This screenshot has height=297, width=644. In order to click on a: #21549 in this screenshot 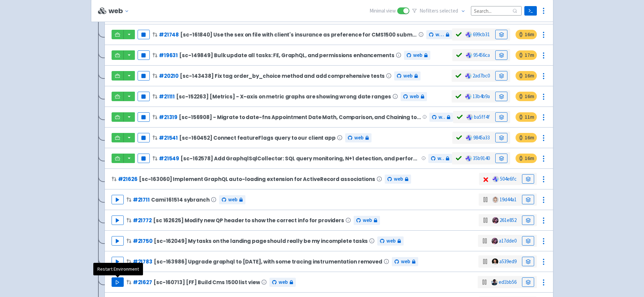, I will do `click(169, 158)`.